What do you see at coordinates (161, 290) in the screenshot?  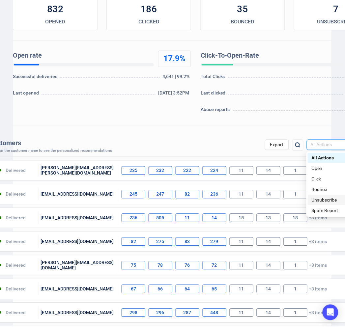 I see `div: 66` at bounding box center [161, 290].